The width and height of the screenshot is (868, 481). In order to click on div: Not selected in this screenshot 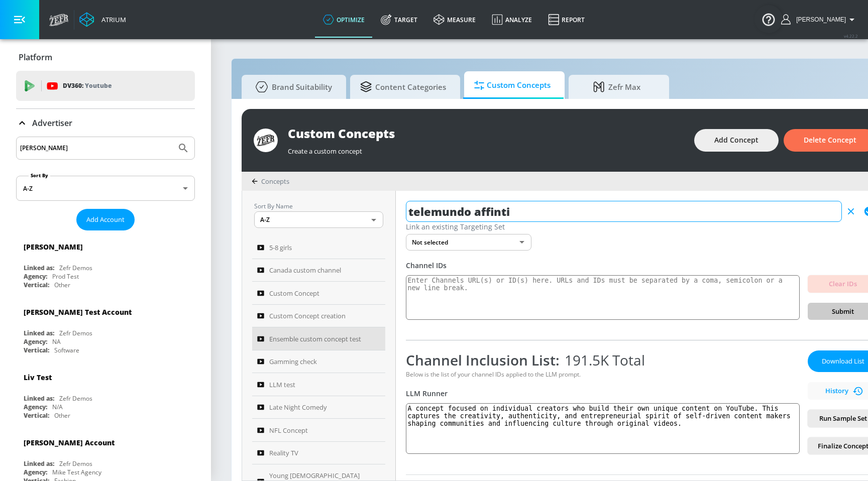, I will do `click(469, 242)`.